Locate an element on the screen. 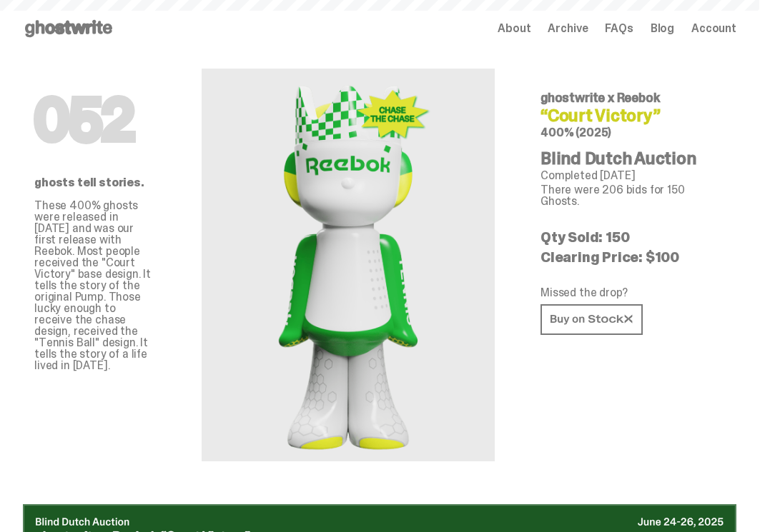 Image resolution: width=770 pixels, height=532 pixels. span: ghostwrite x Reebok is located at coordinates (600, 98).